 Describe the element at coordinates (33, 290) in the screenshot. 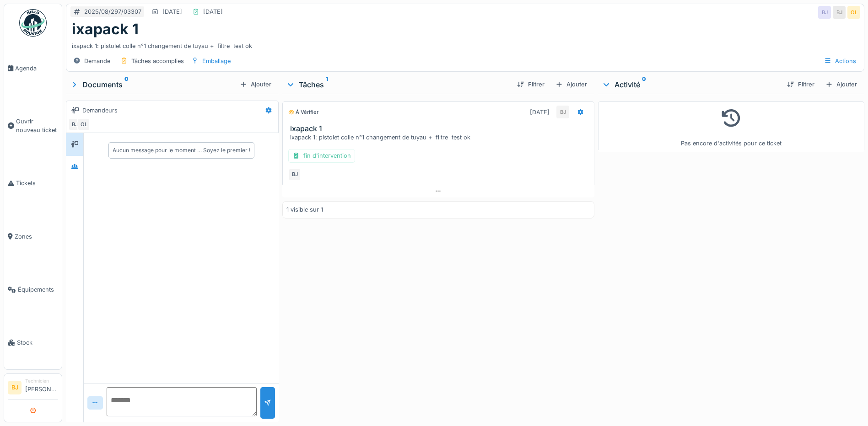

I see `a: Équipements` at that location.